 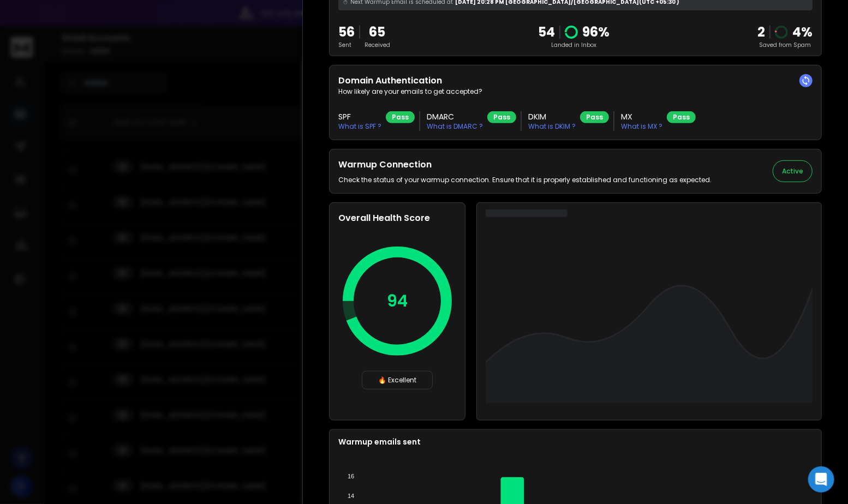 I want to click on strong: 2, so click(x=761, y=32).